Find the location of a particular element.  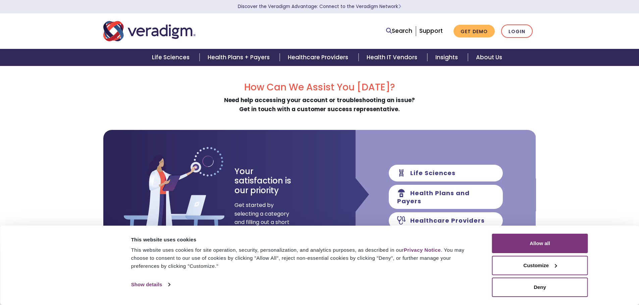

div: This website uses cookies is located at coordinates (304, 240).